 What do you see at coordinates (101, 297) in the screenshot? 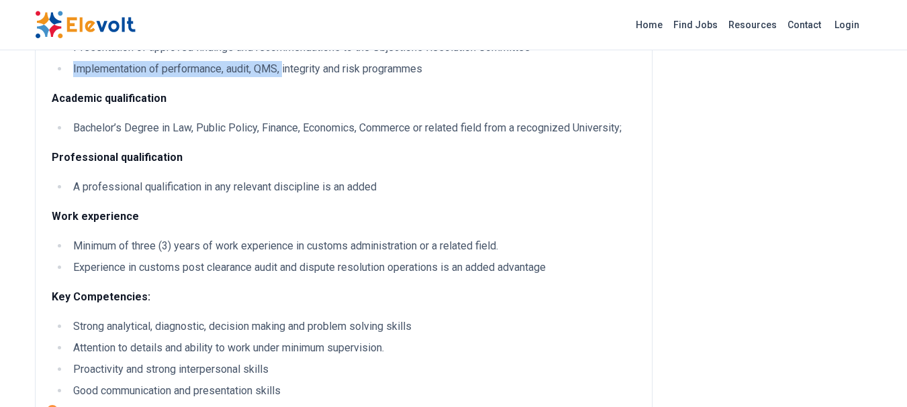
I see `strong: Key Competencies:` at bounding box center [101, 297].